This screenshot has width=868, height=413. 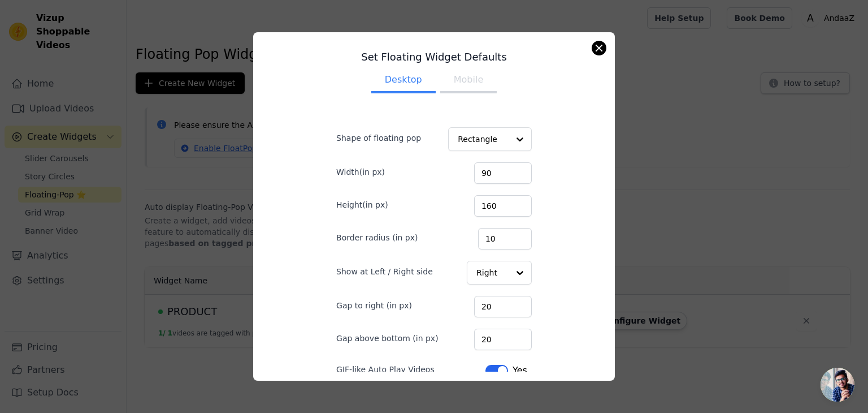 What do you see at coordinates (384, 272) in the screenshot?
I see `label: Show at Left / Right side` at bounding box center [384, 272].